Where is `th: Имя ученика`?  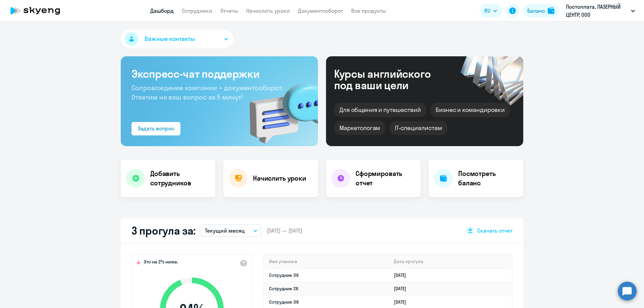 th: Имя ученика is located at coordinates (326, 262).